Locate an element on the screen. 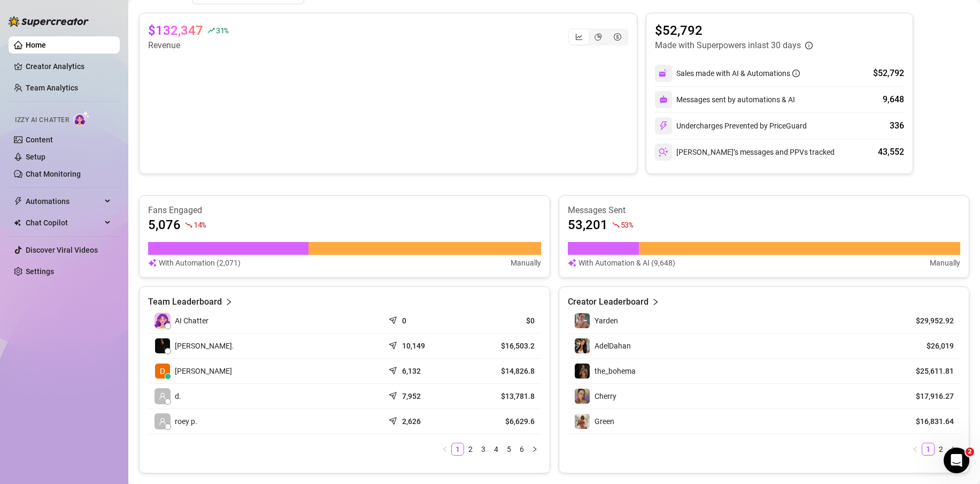 This screenshot has width=980, height=484. img: AI Chatter is located at coordinates (81, 119).